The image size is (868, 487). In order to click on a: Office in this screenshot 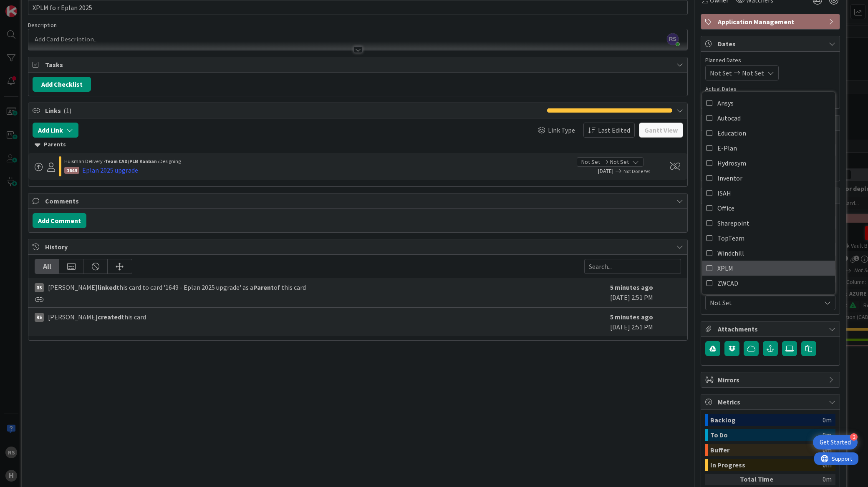, I will do `click(768, 208)`.